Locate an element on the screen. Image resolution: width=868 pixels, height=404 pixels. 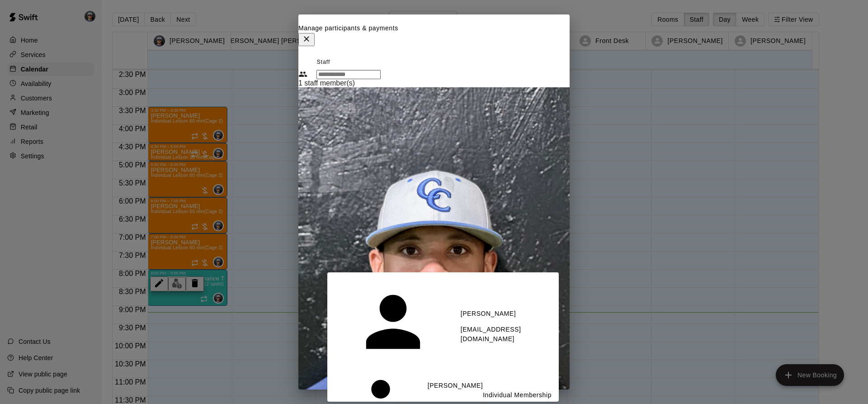
p: Manage participants & payments is located at coordinates (434, 28).